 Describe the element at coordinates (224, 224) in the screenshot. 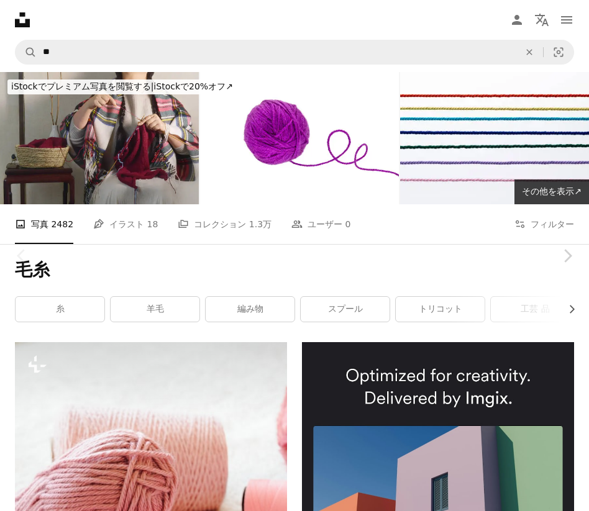

I see `a: コレクション 1.3万` at that location.